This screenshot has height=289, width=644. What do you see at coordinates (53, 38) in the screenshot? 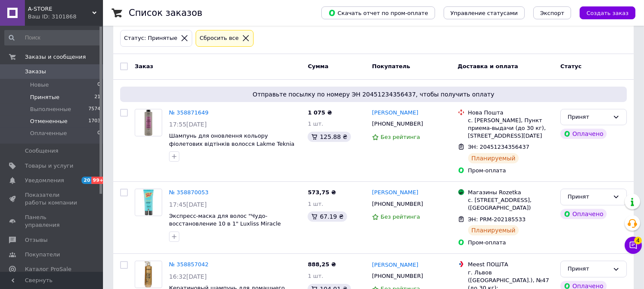
I see `input: Поиск` at bounding box center [53, 38].